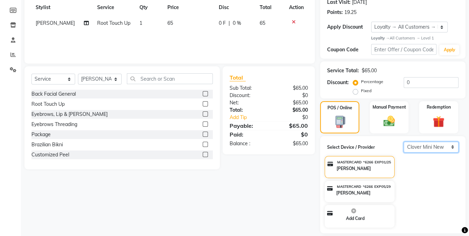  I want to click on div: Root Touch Up, so click(48, 104).